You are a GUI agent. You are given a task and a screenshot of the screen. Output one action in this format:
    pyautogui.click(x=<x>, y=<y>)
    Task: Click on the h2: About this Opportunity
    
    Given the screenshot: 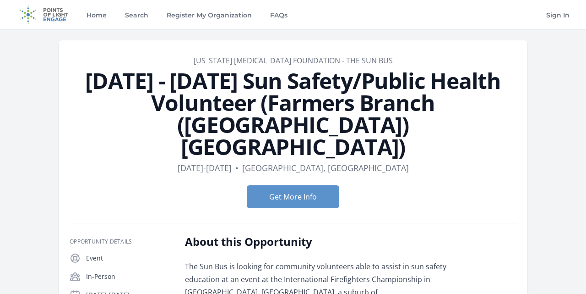 What is the action you would take?
    pyautogui.click(x=319, y=241)
    